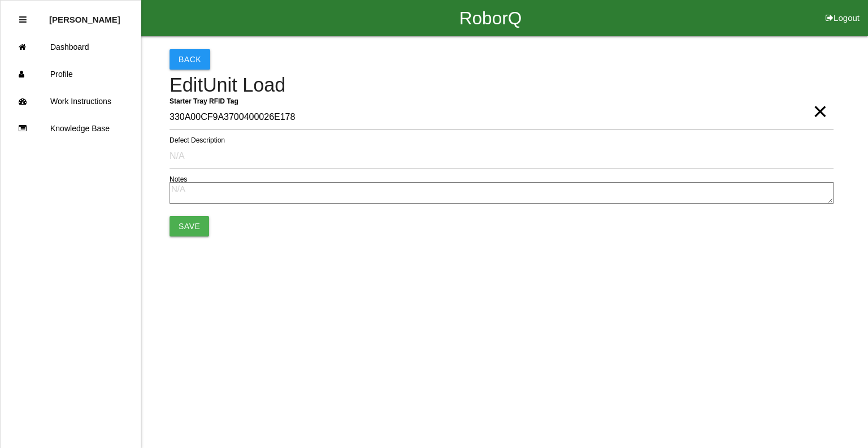  I want to click on input: N/A, so click(502, 156).